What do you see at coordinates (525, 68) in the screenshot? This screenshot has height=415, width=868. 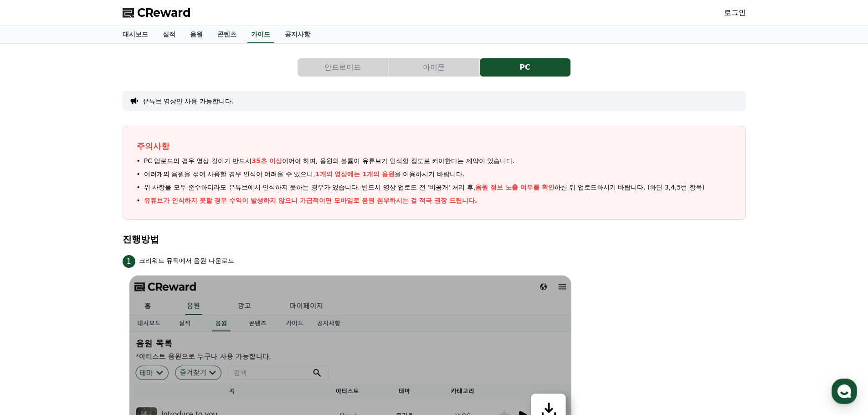 I see `button: PC` at bounding box center [525, 68].